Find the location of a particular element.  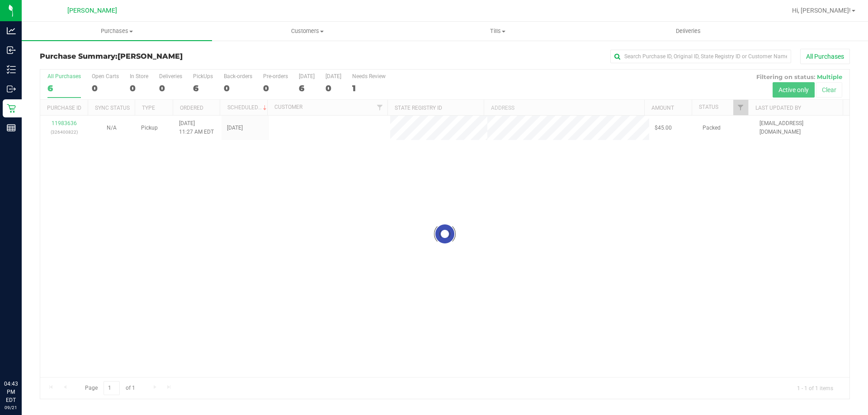

inline-svg: Outbound is located at coordinates (12, 89).